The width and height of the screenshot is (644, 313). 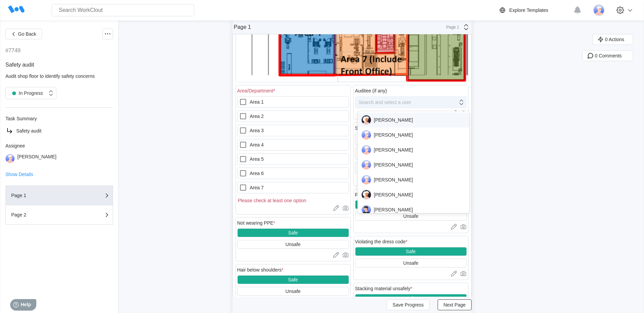 I want to click on button: 0 Comments, so click(x=608, y=56).